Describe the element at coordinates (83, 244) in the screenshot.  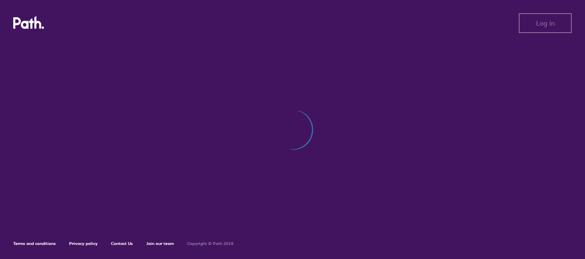
I see `a: Privacy policy` at that location.